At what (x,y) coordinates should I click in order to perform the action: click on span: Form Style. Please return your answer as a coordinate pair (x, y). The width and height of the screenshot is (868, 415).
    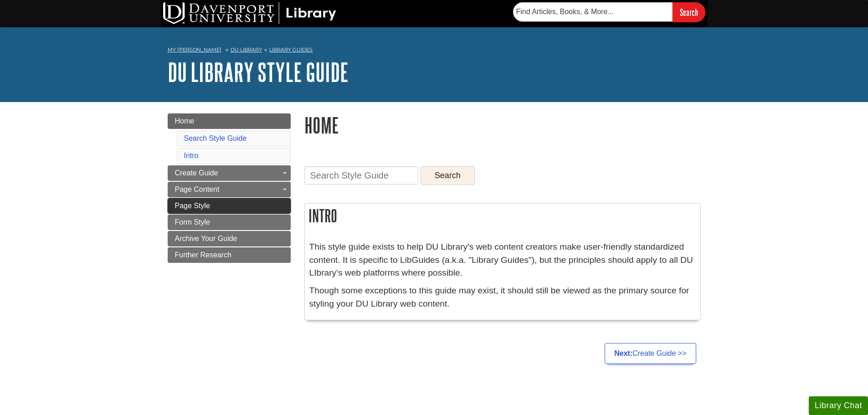
    Looking at the image, I should click on (192, 222).